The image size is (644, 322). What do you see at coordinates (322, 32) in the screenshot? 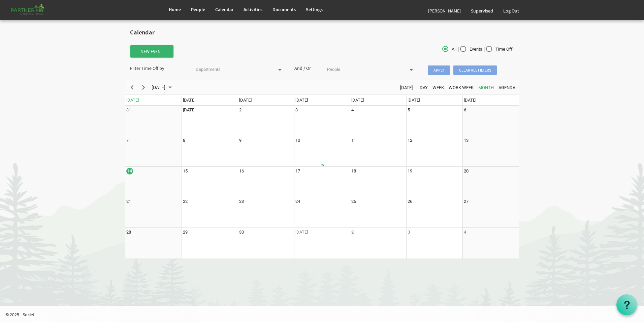
I see `h2: Calendar` at bounding box center [322, 32].